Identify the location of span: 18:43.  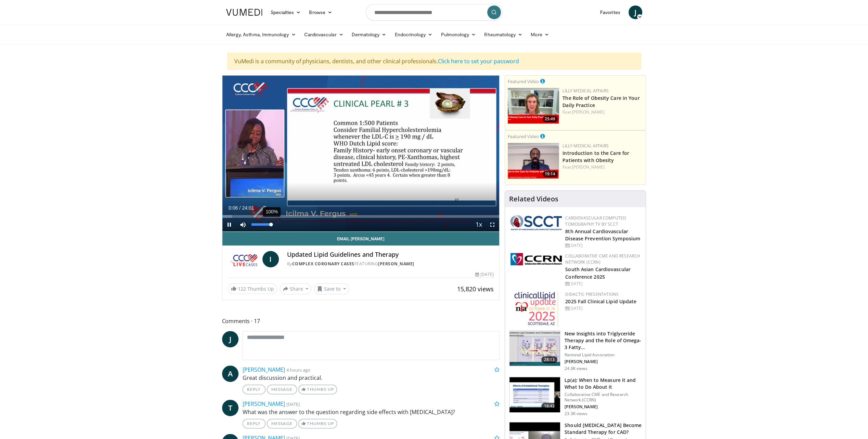
(549, 406).